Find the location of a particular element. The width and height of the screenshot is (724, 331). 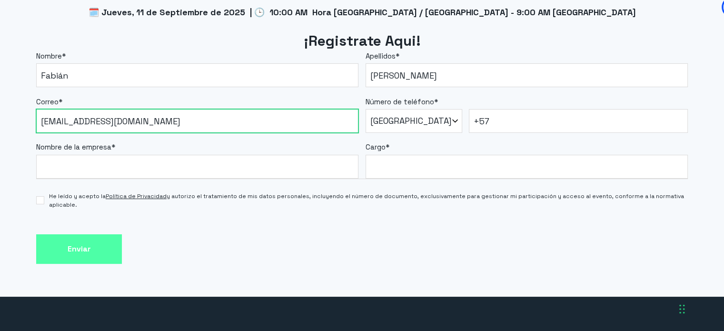

div: Arrastrar is located at coordinates (682, 309).